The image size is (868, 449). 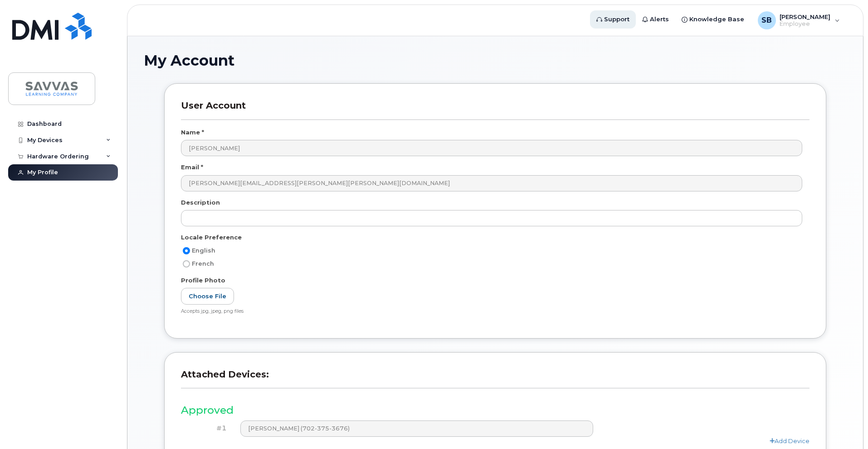 What do you see at coordinates (211, 237) in the screenshot?
I see `label: Locale Preference` at bounding box center [211, 237].